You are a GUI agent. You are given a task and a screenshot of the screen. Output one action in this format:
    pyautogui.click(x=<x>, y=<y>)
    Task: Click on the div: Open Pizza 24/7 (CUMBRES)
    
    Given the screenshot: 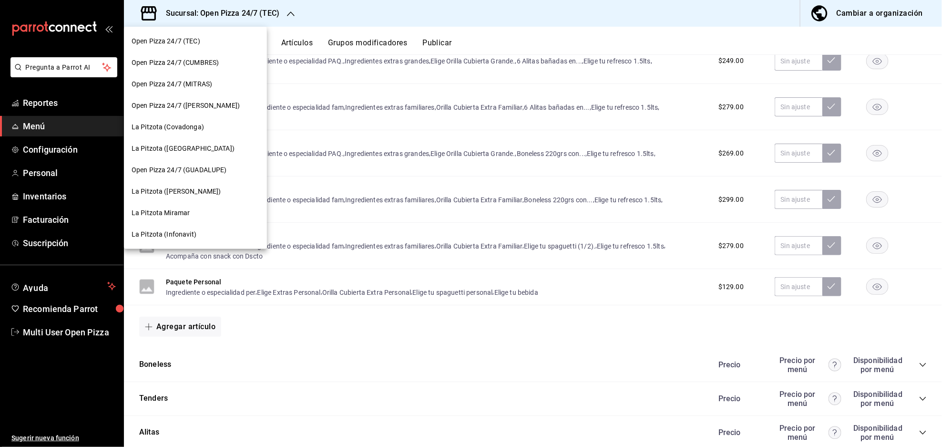 What is the action you would take?
    pyautogui.click(x=196, y=62)
    